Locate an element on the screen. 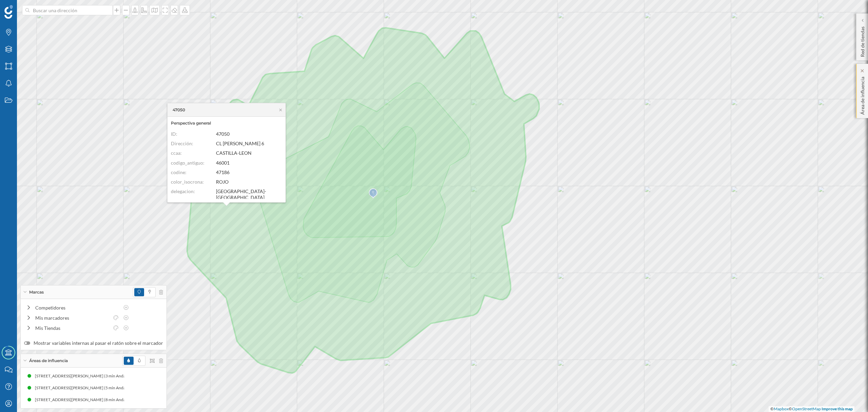 The image size is (868, 412). span: Áreas de influencia is located at coordinates (48, 360).